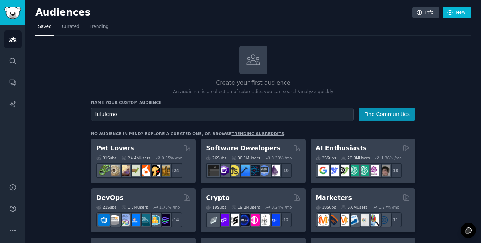 This screenshot has height=243, width=481. Describe the element at coordinates (114, 220) in the screenshot. I see `img: AWS_Certified_Experts` at that location.